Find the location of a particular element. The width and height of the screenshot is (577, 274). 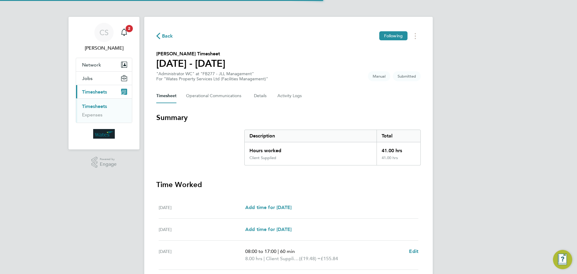

span: Timesheets is located at coordinates (94, 92).